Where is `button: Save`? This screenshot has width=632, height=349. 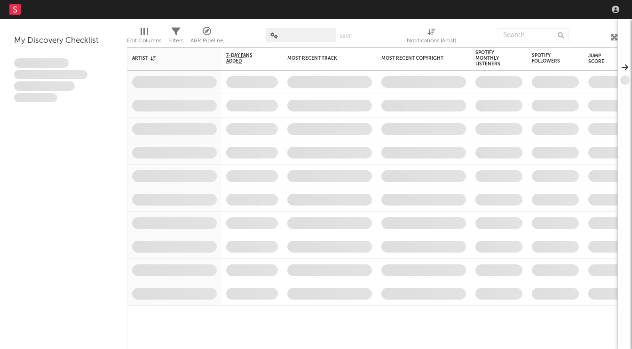 button: Save is located at coordinates (345, 36).